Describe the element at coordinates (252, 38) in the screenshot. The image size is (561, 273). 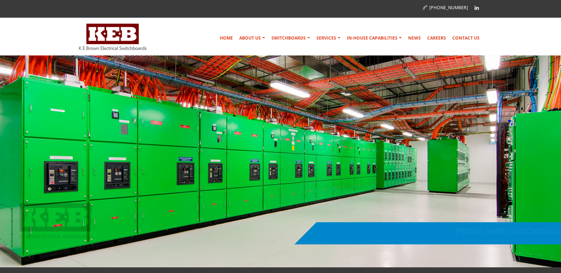
I see `a: About Us` at that location.